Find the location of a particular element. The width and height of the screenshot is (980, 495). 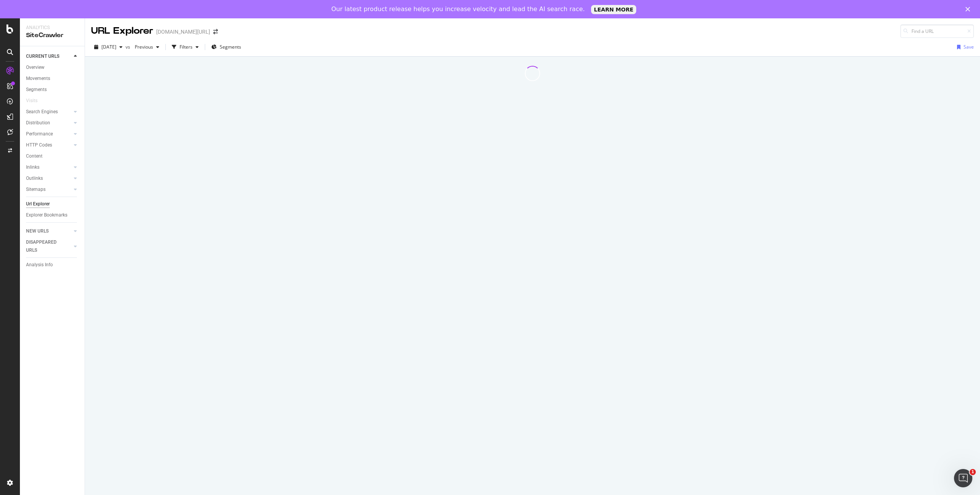

div: Movements is located at coordinates (38, 78).